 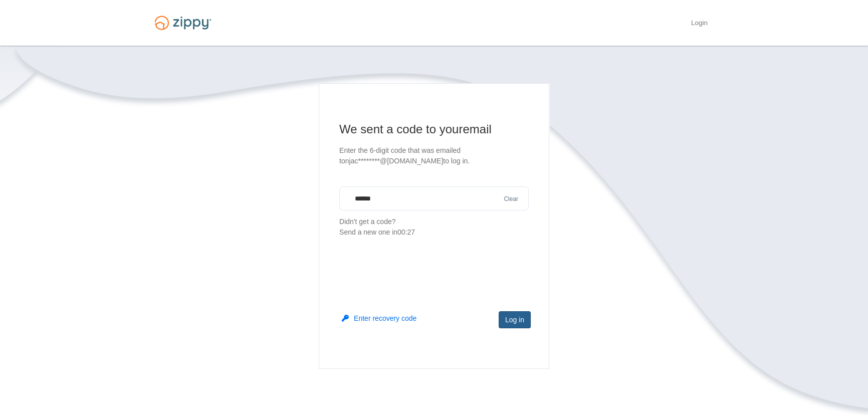 I want to click on h1: We sent a code to your email, so click(x=434, y=130).